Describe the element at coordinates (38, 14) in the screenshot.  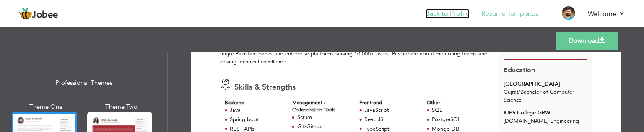
I see `a: Jobee` at that location.